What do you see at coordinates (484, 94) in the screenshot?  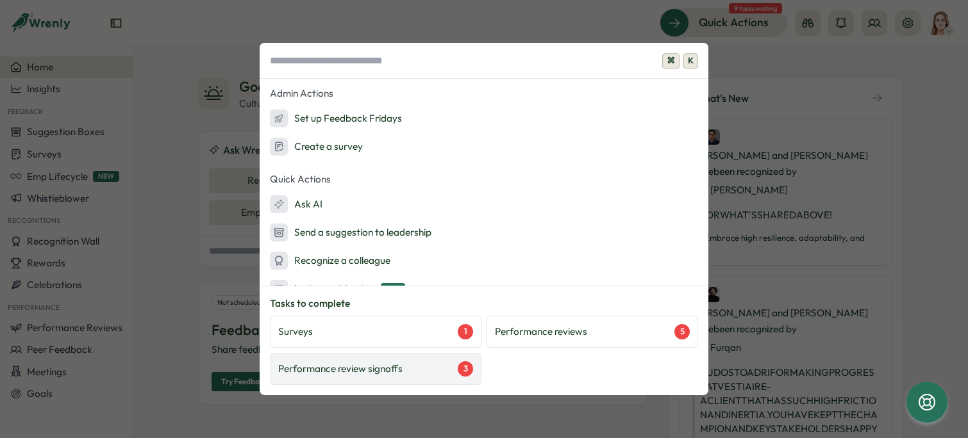 I see `p: Admin Actions` at bounding box center [484, 94].